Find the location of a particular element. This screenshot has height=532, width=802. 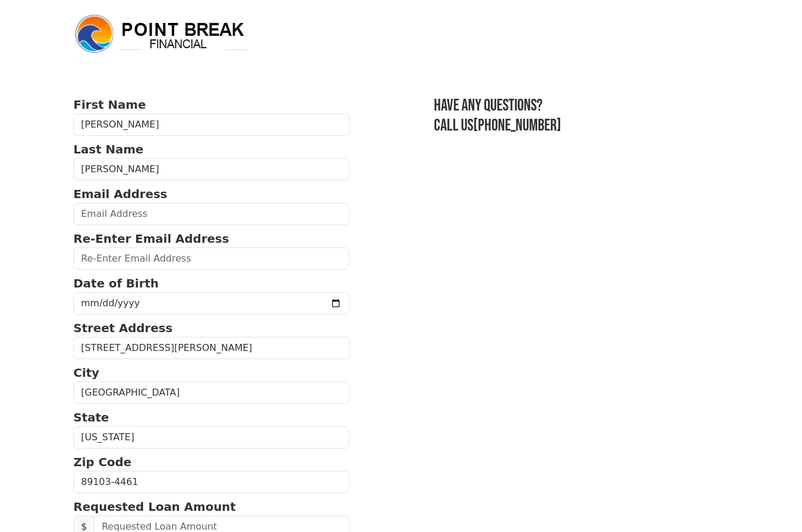

input: Re-Enter Email Address is located at coordinates (211, 258).